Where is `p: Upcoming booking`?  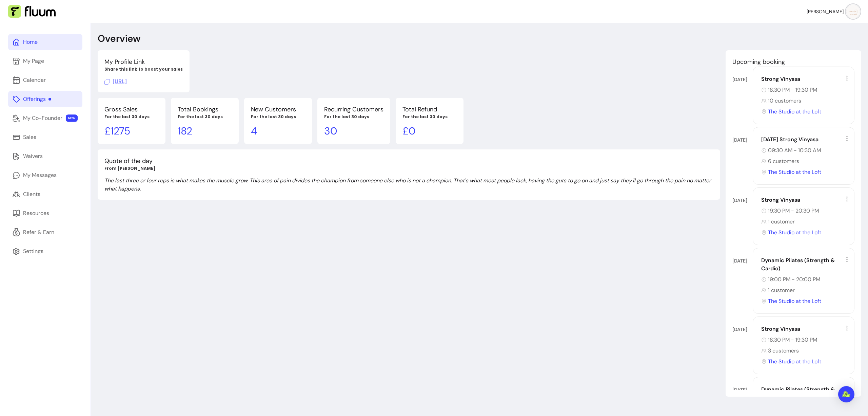
p: Upcoming booking is located at coordinates (794, 62).